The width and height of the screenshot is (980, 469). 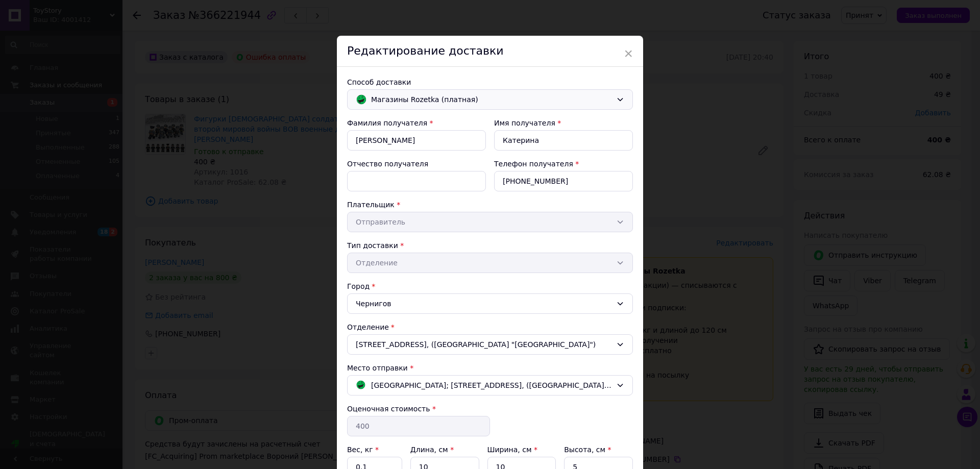 What do you see at coordinates (490, 327) in the screenshot?
I see `div: Отделение` at bounding box center [490, 327].